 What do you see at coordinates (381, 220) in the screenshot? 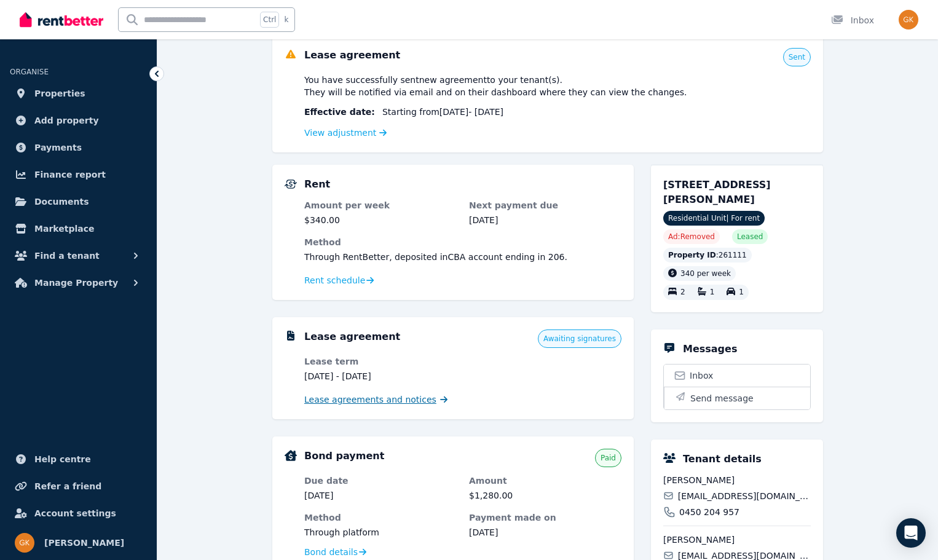
I see `dd: $340.00` at bounding box center [381, 220].